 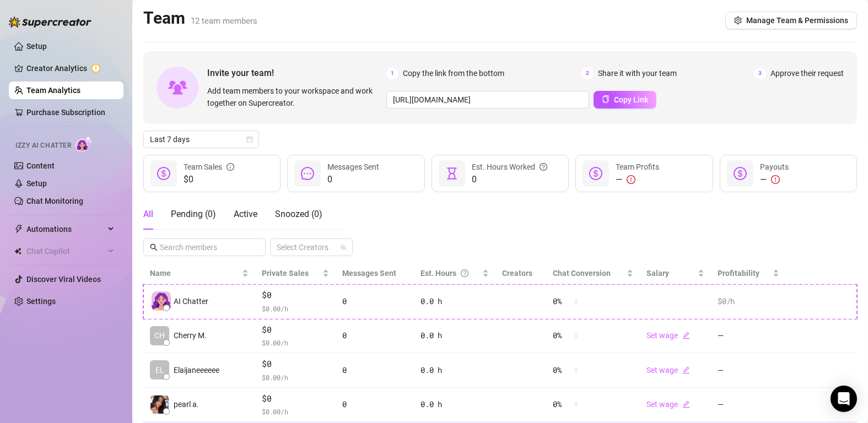 What do you see at coordinates (637, 73) in the screenshot?
I see `span: Share it with your team` at bounding box center [637, 73].